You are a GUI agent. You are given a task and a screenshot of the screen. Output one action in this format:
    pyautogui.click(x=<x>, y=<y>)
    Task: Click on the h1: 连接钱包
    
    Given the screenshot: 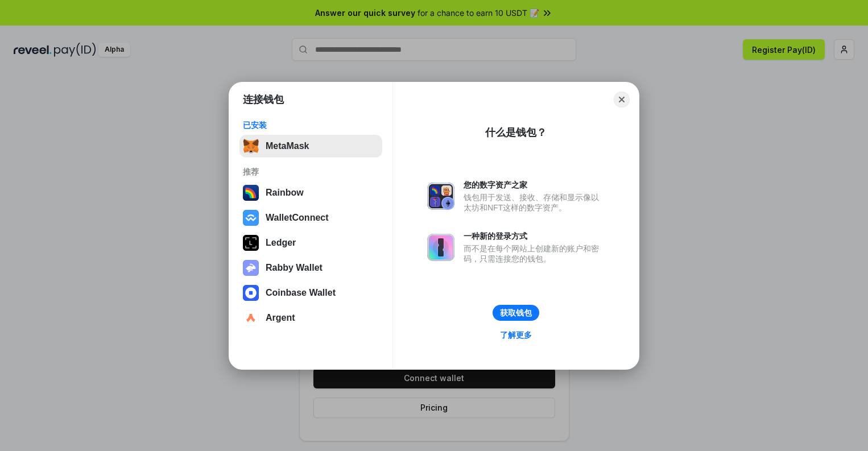 What is the action you would take?
    pyautogui.click(x=263, y=100)
    